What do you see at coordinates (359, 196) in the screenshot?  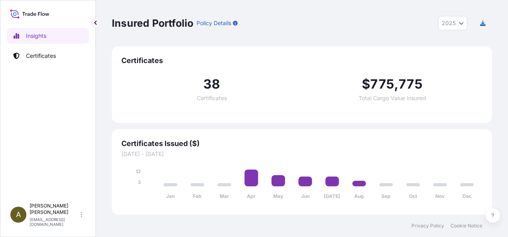 I see `tspan: Aug` at bounding box center [359, 196].